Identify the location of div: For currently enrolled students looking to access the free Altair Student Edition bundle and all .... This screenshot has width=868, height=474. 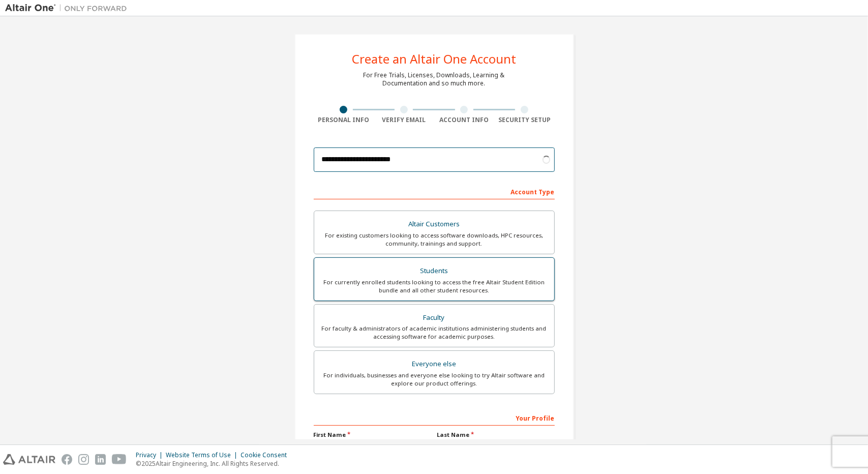
(435, 287).